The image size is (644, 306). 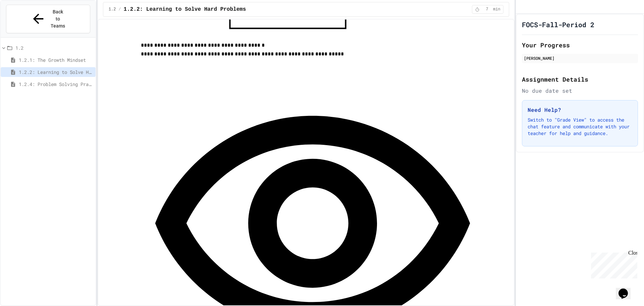 I want to click on h2: Your Progress, so click(x=580, y=45).